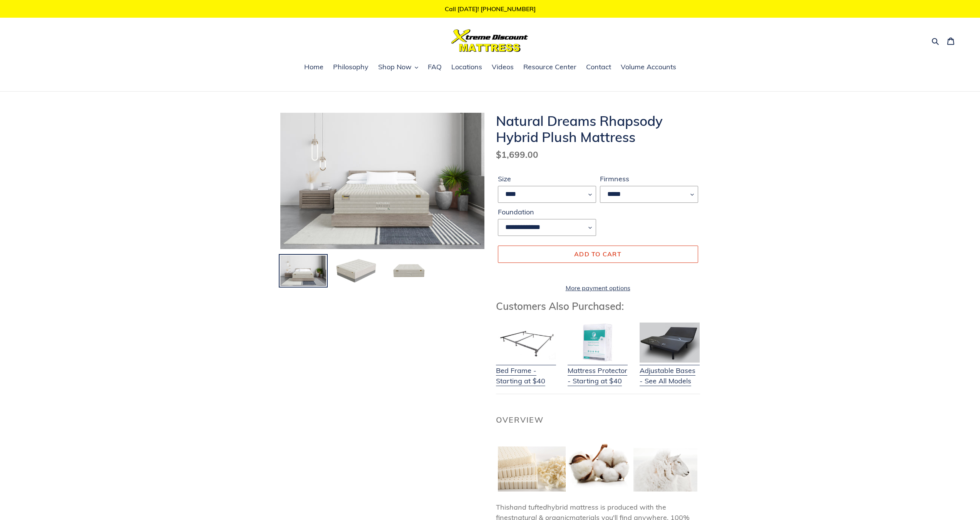  What do you see at coordinates (529, 507) in the screenshot?
I see `em: hand tufted` at bounding box center [529, 507].